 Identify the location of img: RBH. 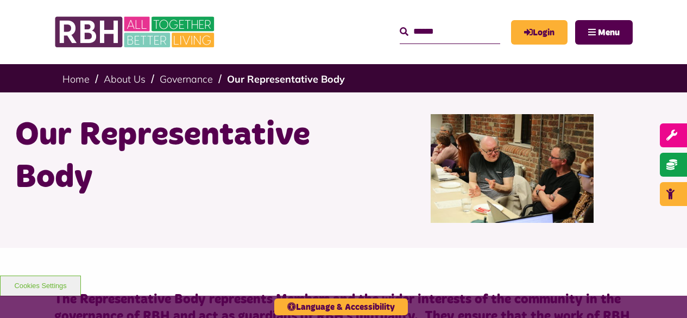
(136, 32).